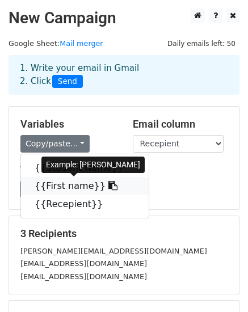  I want to click on h5: 3 Recipients, so click(124, 234).